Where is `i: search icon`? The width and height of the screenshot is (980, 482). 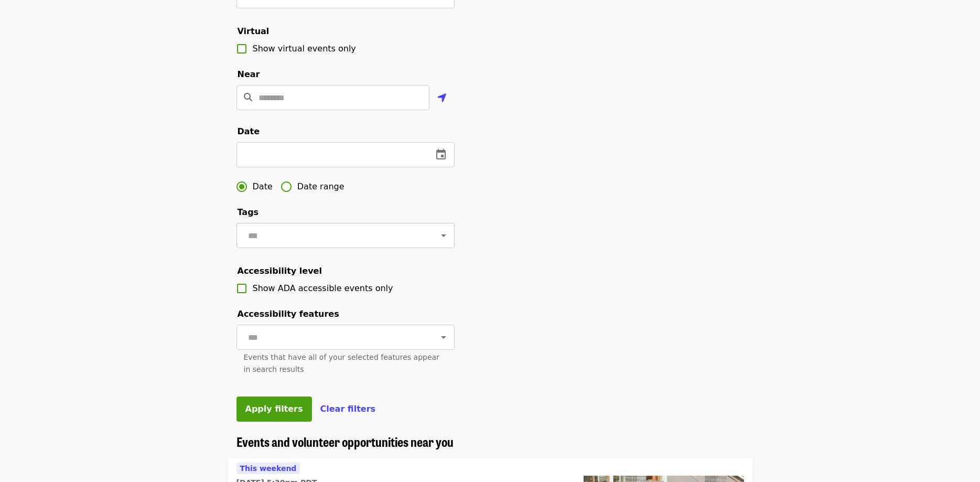 i: search icon is located at coordinates (248, 97).